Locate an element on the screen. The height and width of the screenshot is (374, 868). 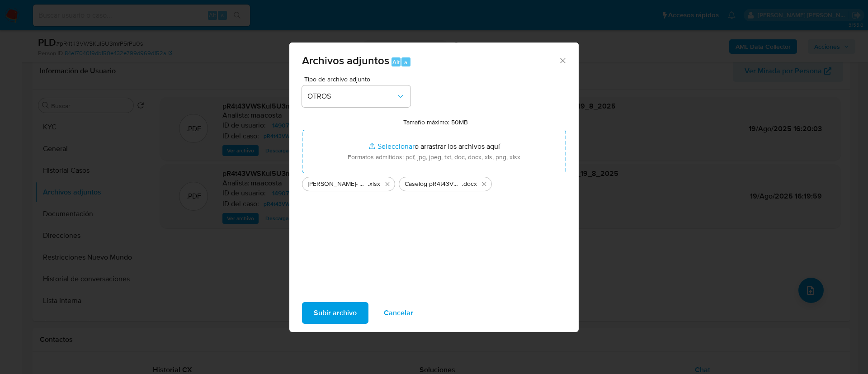
label: Tamaño máximo: 50MB is located at coordinates (435, 122).